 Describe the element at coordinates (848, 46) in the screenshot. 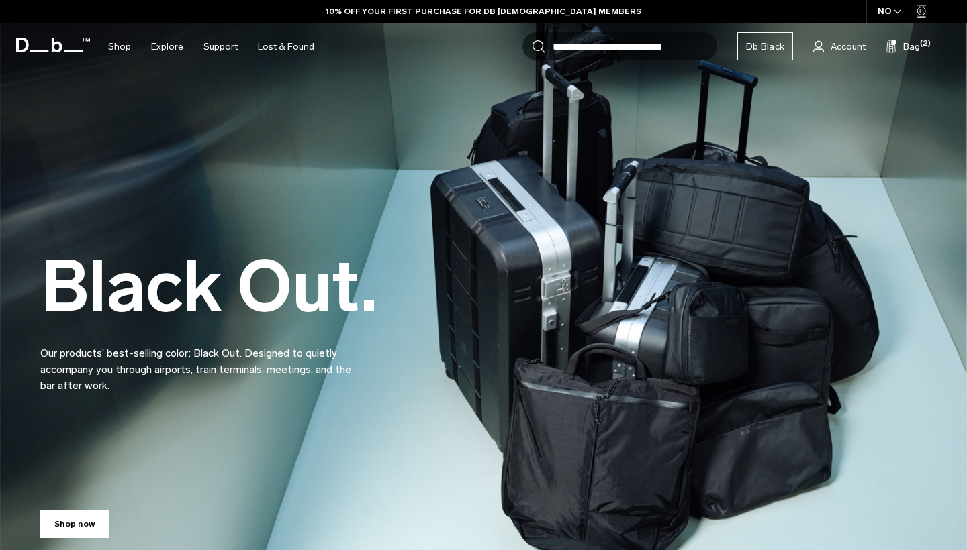

I see `span: Account` at that location.